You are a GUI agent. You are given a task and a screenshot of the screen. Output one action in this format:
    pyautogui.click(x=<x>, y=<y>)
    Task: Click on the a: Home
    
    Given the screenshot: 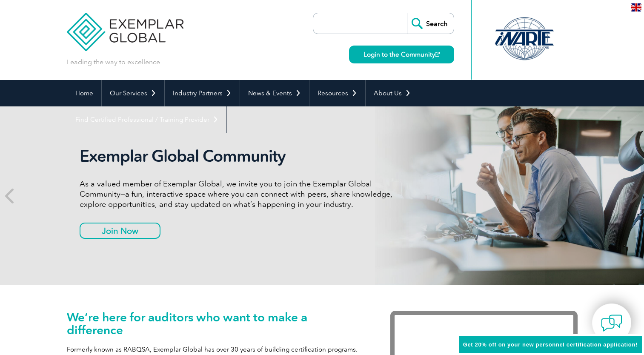 What is the action you would take?
    pyautogui.click(x=84, y=93)
    